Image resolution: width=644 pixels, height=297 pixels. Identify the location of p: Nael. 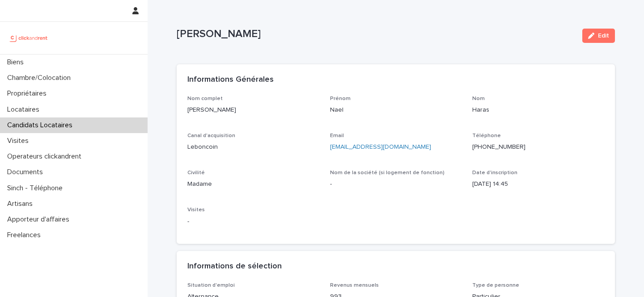
(396, 109).